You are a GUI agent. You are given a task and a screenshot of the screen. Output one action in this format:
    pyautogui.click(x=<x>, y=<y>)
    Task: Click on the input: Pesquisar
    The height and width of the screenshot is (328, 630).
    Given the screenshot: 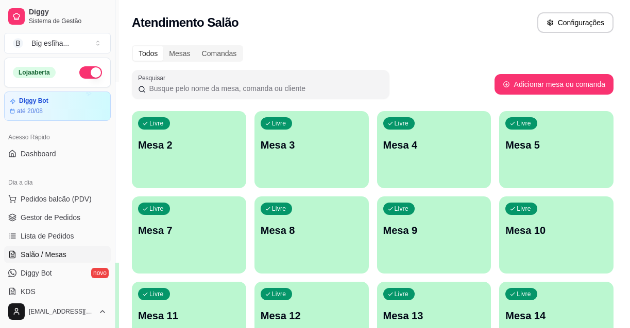 What is the action you would take?
    pyautogui.click(x=264, y=89)
    